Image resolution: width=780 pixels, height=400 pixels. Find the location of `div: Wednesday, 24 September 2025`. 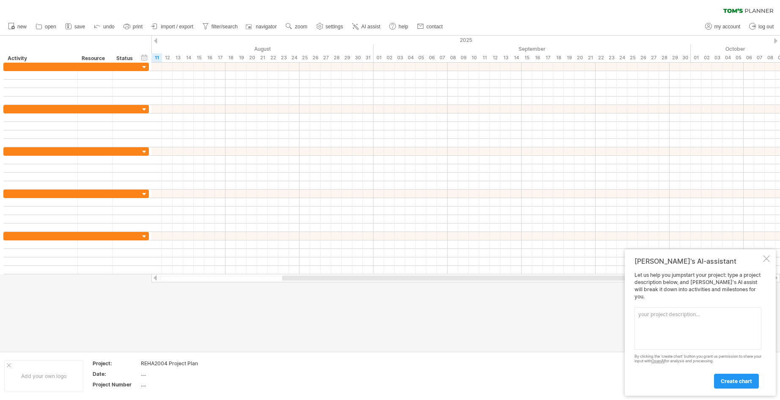

div: Wednesday, 24 September 2025 is located at coordinates (622, 58).